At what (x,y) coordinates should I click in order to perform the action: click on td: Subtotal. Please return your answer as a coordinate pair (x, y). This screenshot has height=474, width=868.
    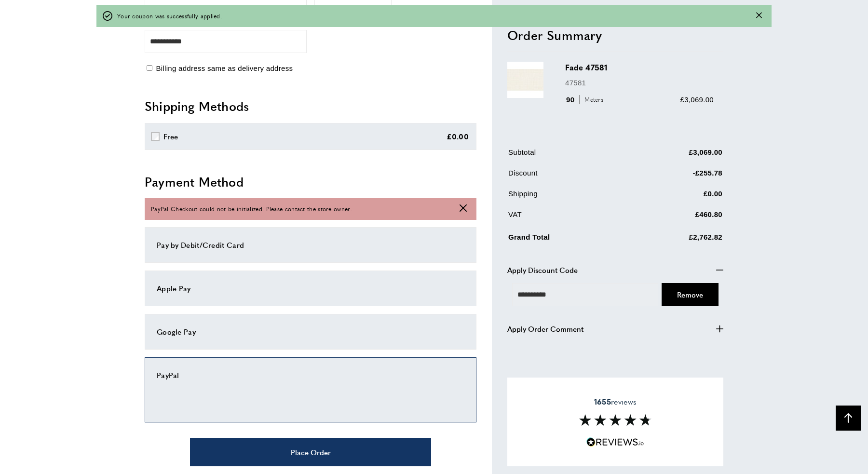
    Looking at the image, I should click on (567, 155).